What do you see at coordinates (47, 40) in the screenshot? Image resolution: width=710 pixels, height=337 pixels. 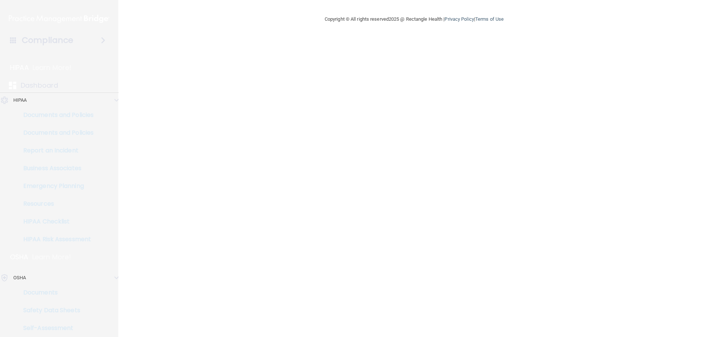 I see `h4: Compliance` at bounding box center [47, 40].